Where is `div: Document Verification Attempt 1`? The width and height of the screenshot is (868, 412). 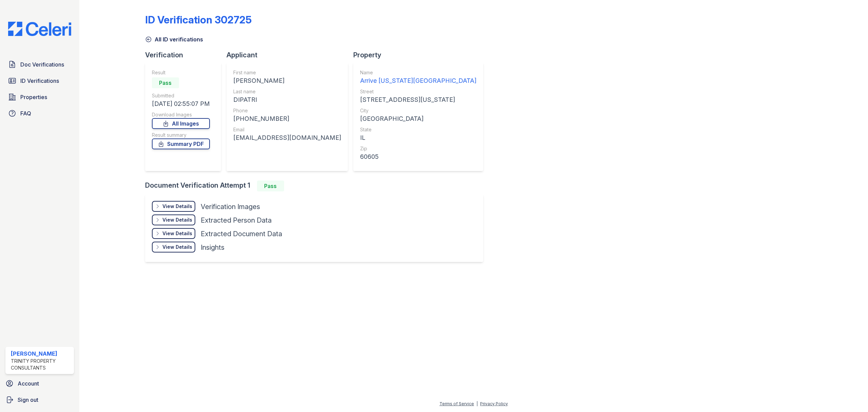 div: Document Verification Attempt 1 is located at coordinates (317, 186).